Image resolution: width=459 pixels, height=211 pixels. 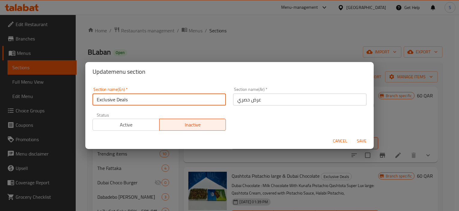 I want to click on input: Please enter section name(ar), so click(x=300, y=100).